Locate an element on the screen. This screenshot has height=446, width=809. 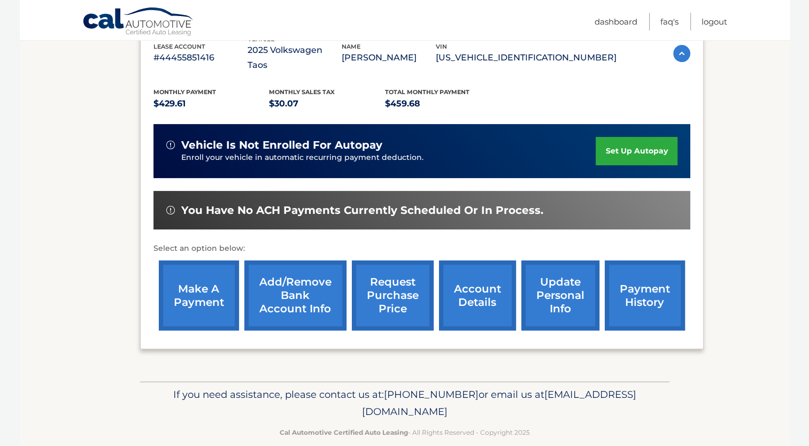
strong: Cal Automotive Certified Auto Leasing is located at coordinates (344, 432).